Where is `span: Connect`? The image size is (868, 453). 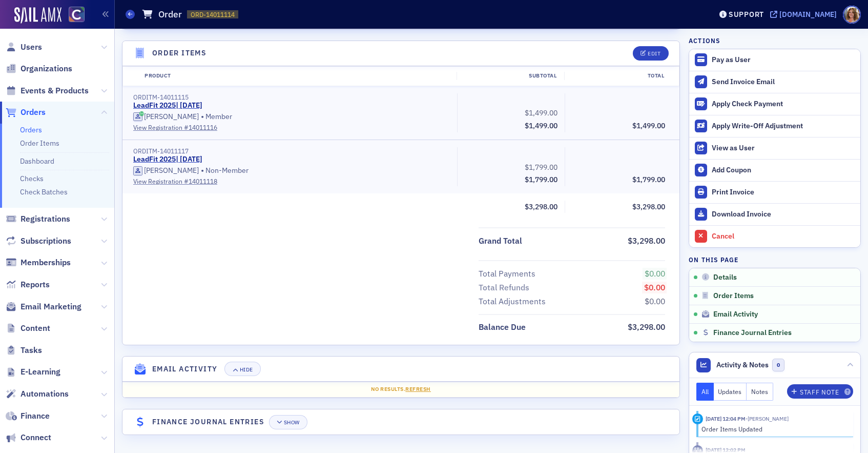 span: Connect is located at coordinates (36, 438).